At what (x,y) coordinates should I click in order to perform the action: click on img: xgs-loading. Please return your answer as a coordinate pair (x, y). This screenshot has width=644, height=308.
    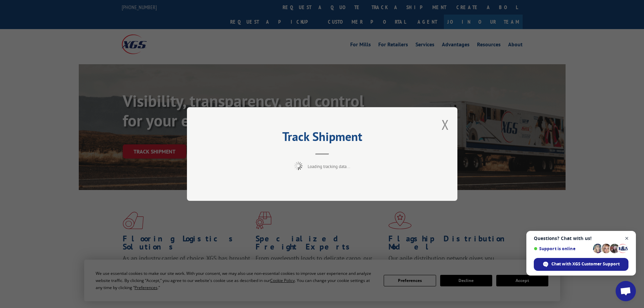
    Looking at the image, I should click on (298, 165).